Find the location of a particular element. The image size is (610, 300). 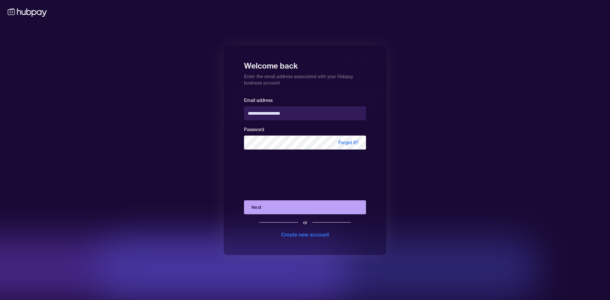

label: Password is located at coordinates (254, 130).